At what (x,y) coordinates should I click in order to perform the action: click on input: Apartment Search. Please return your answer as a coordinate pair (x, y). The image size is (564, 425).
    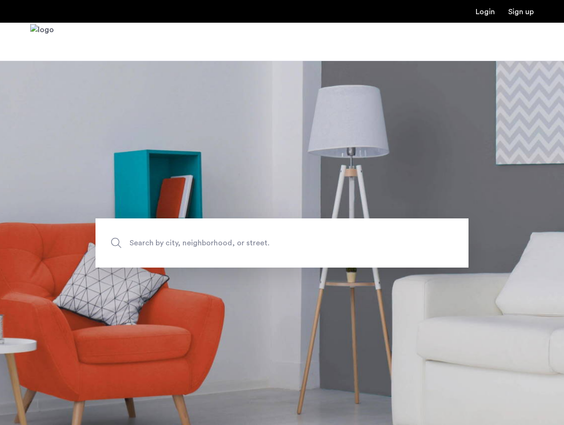
    Looking at the image, I should click on (282, 243).